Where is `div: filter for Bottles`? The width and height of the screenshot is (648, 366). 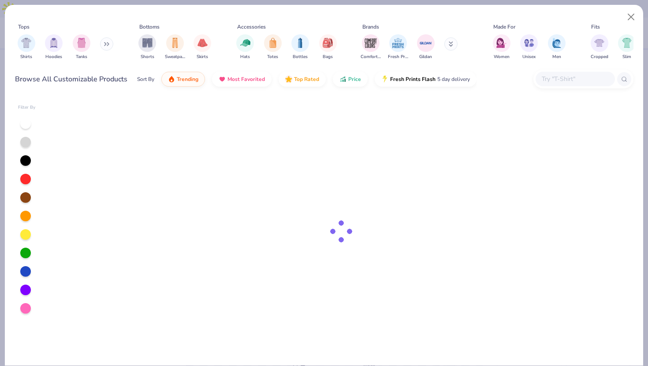 div: filter for Bottles is located at coordinates (300, 47).